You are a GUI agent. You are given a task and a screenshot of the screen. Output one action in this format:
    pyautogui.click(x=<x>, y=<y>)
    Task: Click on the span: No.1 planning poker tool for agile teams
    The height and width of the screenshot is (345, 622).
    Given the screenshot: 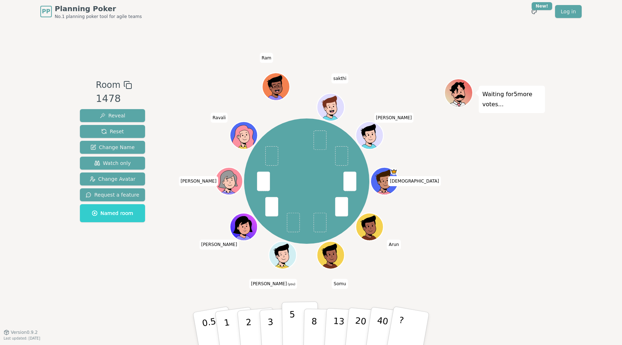 What is the action you would take?
    pyautogui.click(x=98, y=17)
    